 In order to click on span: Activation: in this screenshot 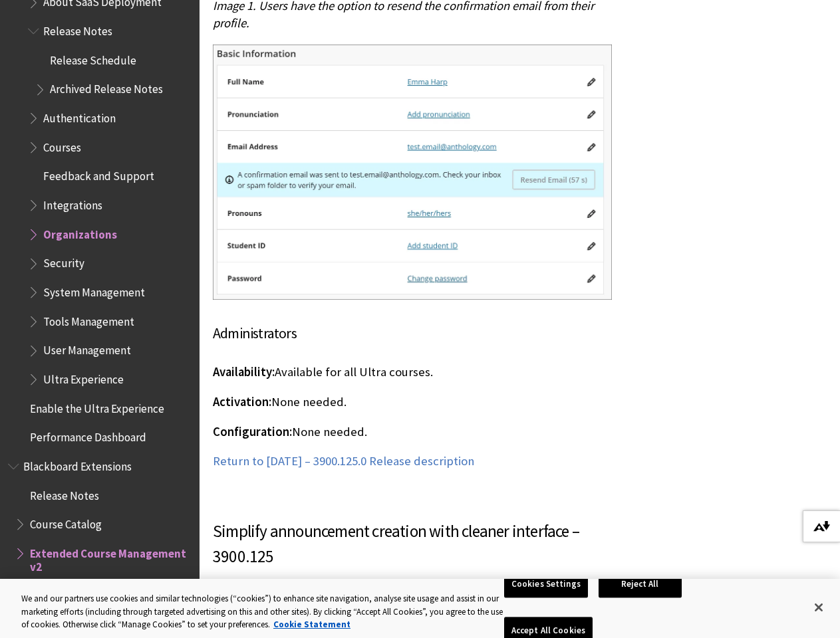, I will do `click(242, 401)`.